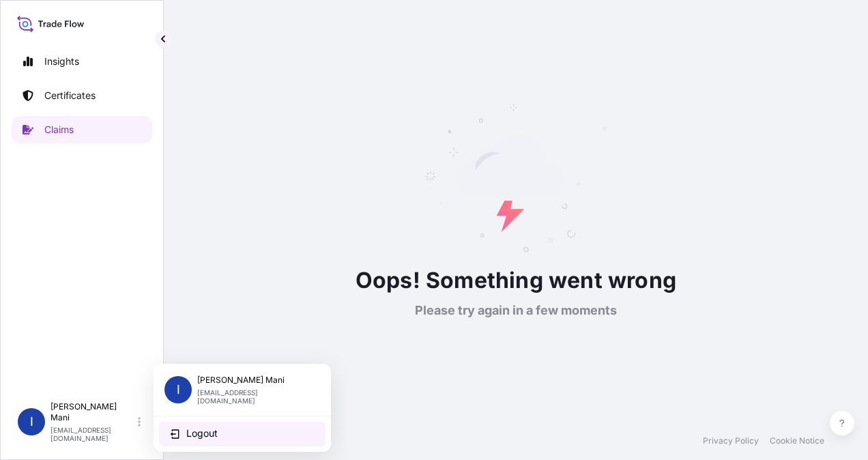  I want to click on span: Logout, so click(202, 434).